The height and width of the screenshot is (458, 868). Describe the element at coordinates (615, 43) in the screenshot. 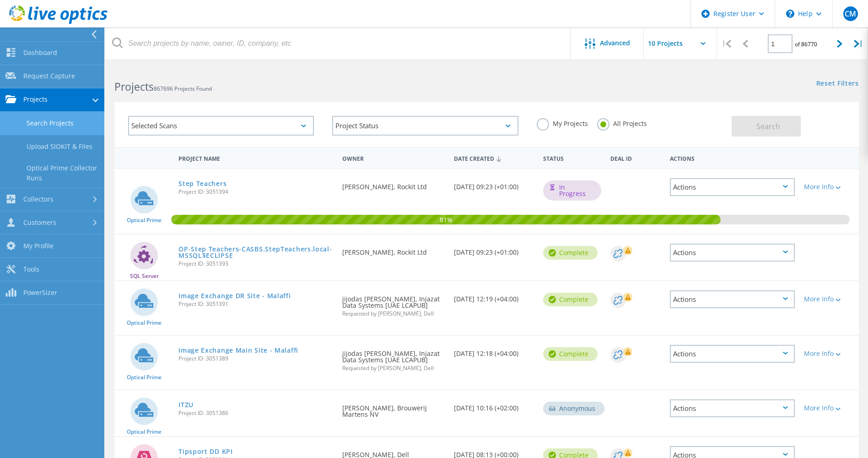

I see `span: Advanced` at that location.